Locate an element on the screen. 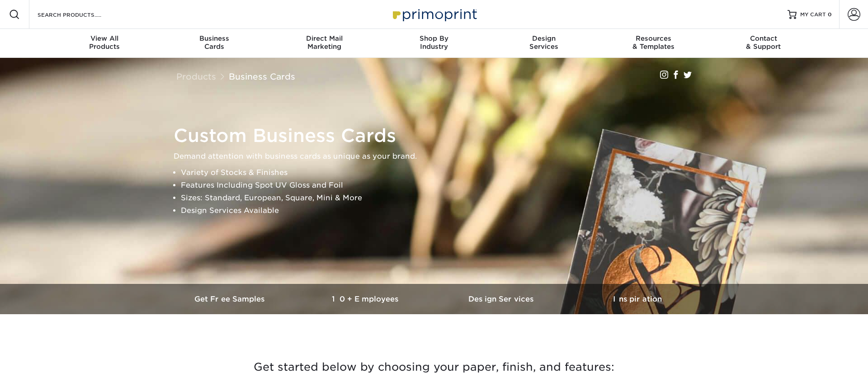 This screenshot has height=382, width=868. a: 10+ Employees is located at coordinates (366, 299).